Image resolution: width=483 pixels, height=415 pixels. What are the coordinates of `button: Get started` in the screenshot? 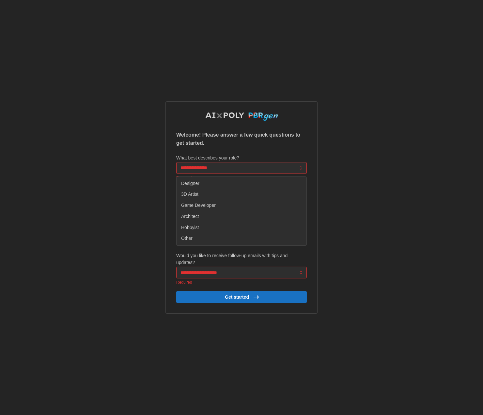 It's located at (242, 297).